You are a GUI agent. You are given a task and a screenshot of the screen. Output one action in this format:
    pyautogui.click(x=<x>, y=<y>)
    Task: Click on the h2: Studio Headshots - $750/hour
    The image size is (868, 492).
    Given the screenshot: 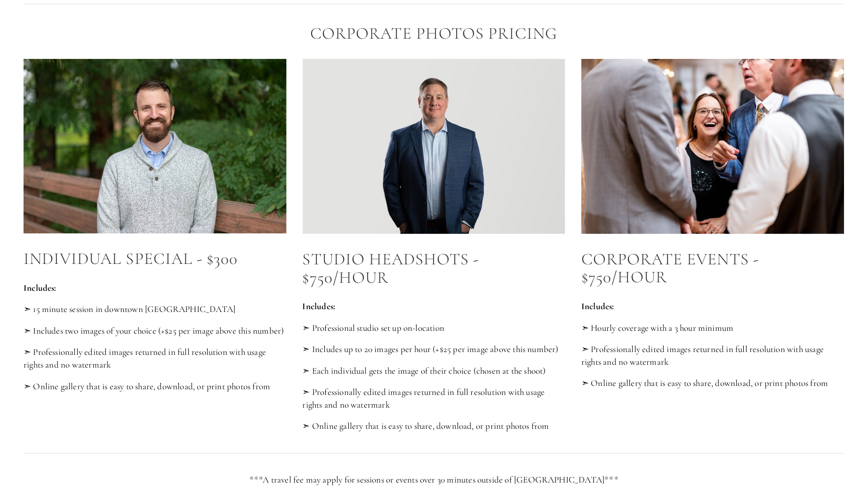 What is the action you would take?
    pyautogui.click(x=434, y=268)
    